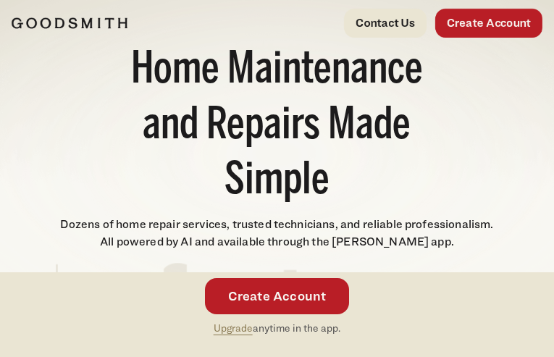 This screenshot has height=357, width=554. I want to click on p: anytime in the app., so click(277, 328).